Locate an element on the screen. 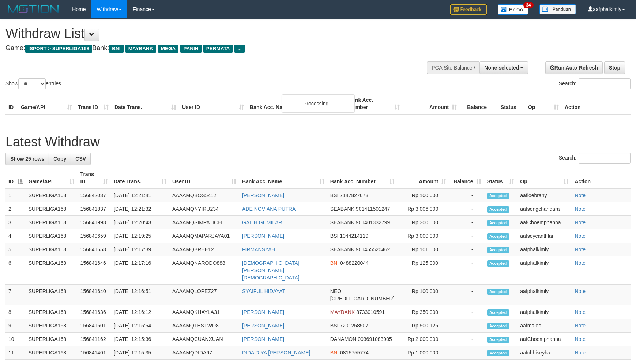 The width and height of the screenshot is (636, 364). select: Showentries is located at coordinates (32, 84).